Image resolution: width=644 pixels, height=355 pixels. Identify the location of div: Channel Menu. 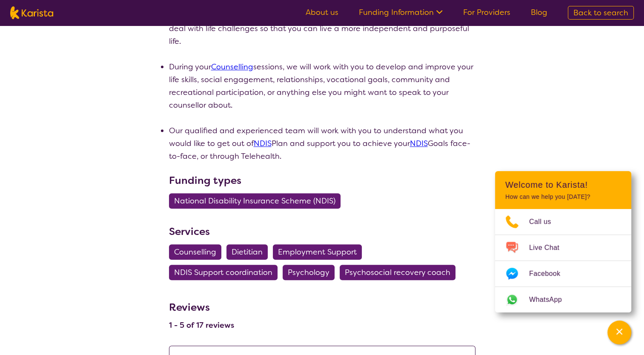
(563, 242).